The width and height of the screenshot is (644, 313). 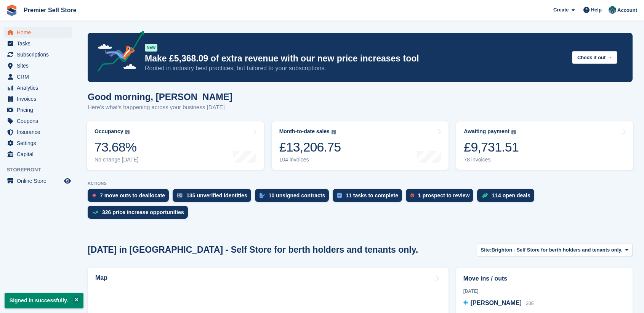 What do you see at coordinates (68, 181) in the screenshot?
I see `a: Preview store` at bounding box center [68, 181].